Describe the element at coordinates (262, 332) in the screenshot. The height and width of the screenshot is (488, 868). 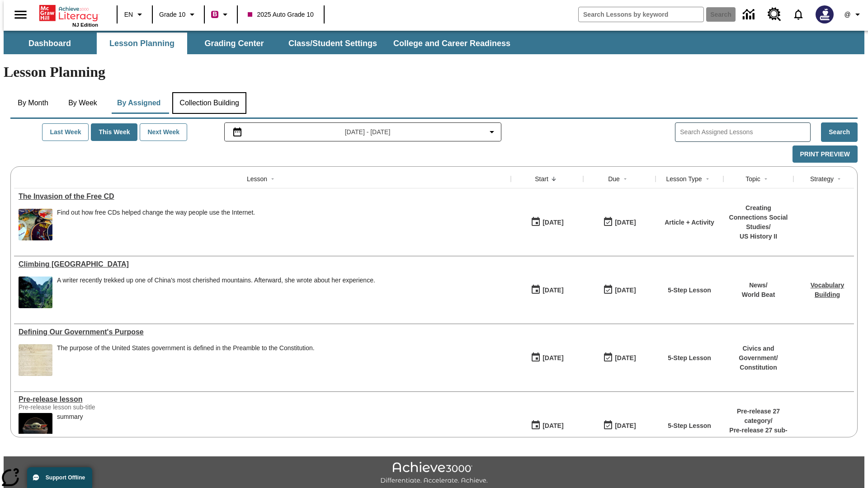
I see `div: Defining Our Government's Purpose` at that location.